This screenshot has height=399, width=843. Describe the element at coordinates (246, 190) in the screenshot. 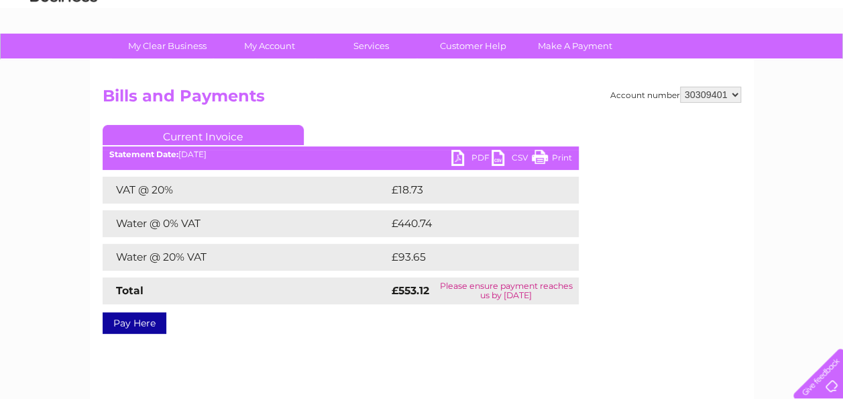

I see `td: VAT @ 20%` at that location.